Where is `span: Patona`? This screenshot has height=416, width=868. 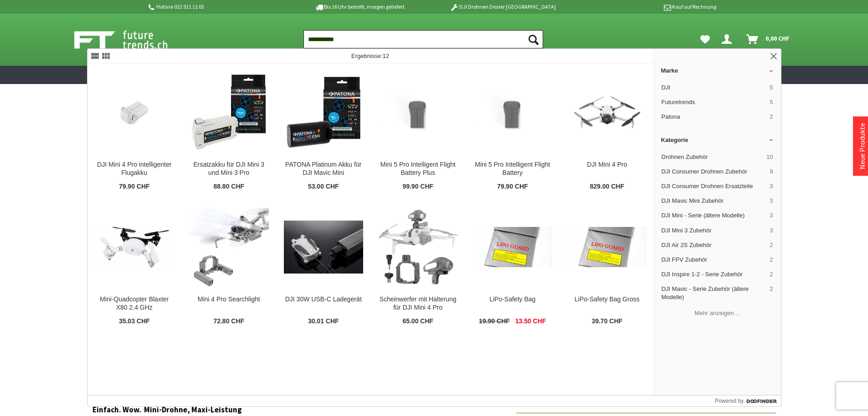 span: Patona is located at coordinates (714, 117).